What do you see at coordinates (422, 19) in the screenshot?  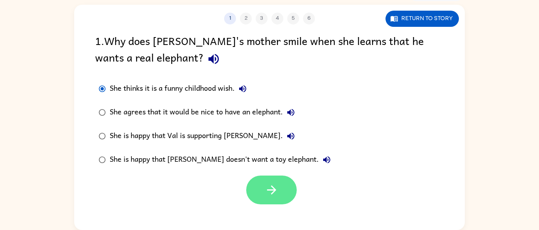 I see `button: Return to story` at bounding box center [422, 19].